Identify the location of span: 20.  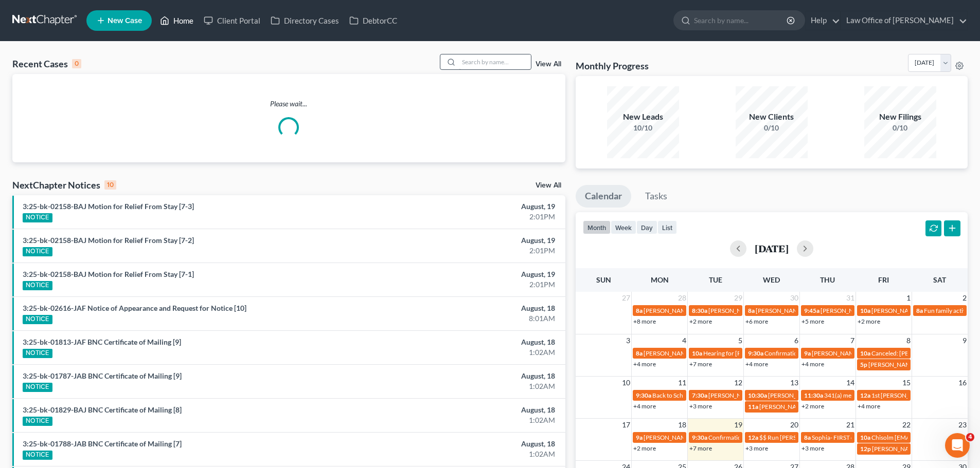
(794, 425).